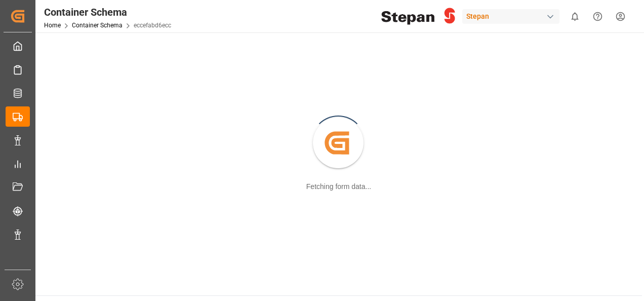 Image resolution: width=644 pixels, height=301 pixels. I want to click on button: Help Center, so click(598, 16).